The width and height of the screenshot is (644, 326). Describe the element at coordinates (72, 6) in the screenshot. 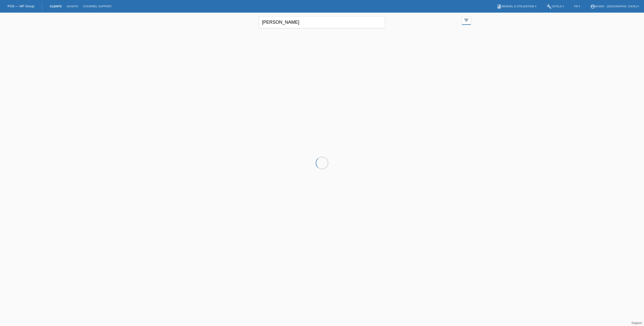

I see `a: Achats` at that location.